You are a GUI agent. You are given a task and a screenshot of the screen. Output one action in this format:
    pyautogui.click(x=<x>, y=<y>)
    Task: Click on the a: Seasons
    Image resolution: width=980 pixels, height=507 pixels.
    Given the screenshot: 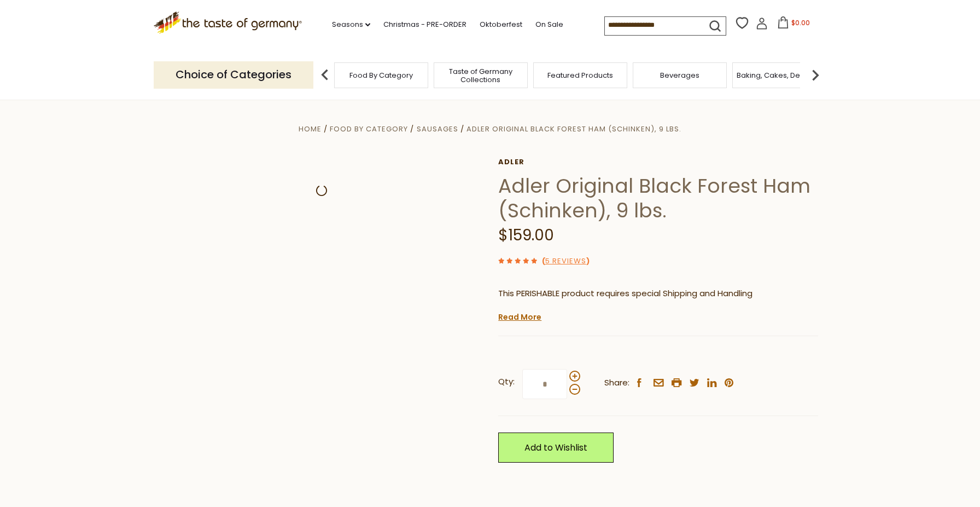 What is the action you would take?
    pyautogui.click(x=351, y=25)
    